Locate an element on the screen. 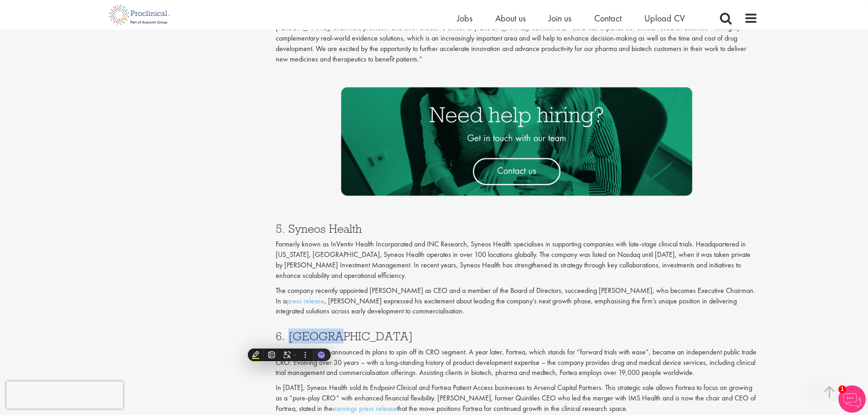  a: Join us is located at coordinates (560, 18).